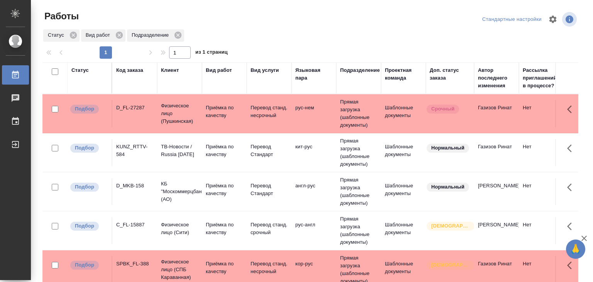 The height and width of the screenshot is (282, 593). I want to click on td: кит-рус, so click(314, 152).